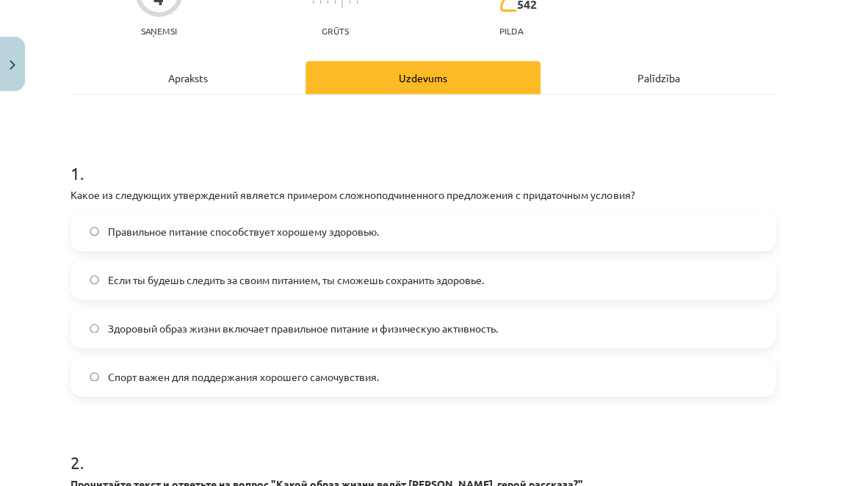 The height and width of the screenshot is (486, 846). Describe the element at coordinates (243, 231) in the screenshot. I see `span: Правильное питание способствует хорошему здоровью.` at that location.